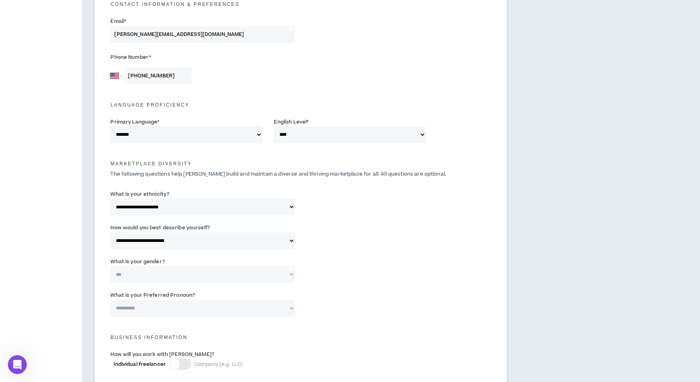 The width and height of the screenshot is (700, 382). Describe the element at coordinates (291, 122) in the screenshot. I see `label: English Level` at that location.